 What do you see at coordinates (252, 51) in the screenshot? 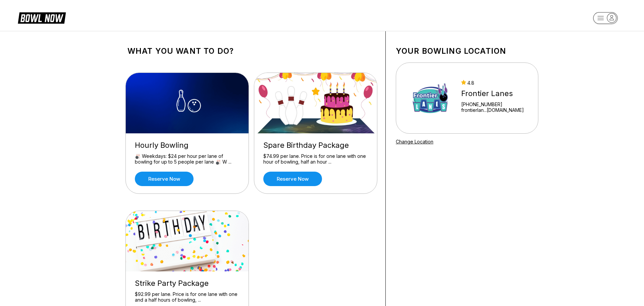
I see `h1: What you want to do?` at bounding box center [252, 51].